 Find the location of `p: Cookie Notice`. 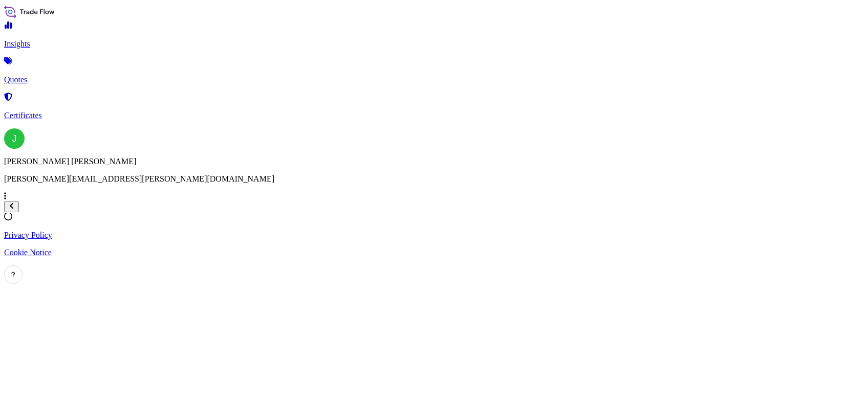

p: Cookie Notice is located at coordinates (434, 253).